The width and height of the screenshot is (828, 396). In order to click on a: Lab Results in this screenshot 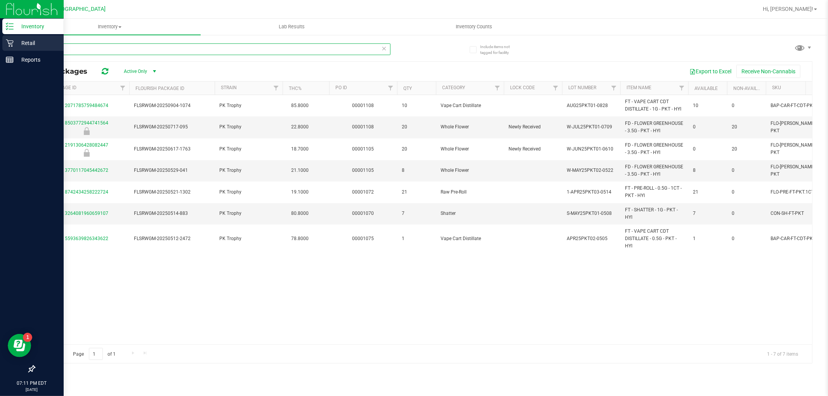, I will do `click(291, 27)`.